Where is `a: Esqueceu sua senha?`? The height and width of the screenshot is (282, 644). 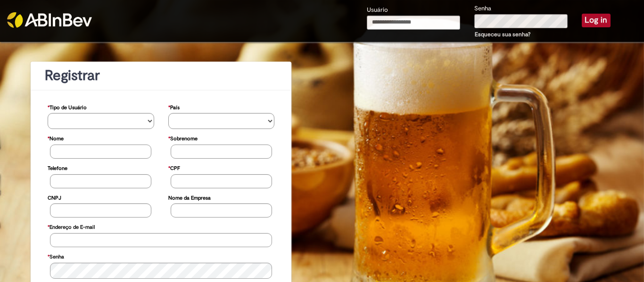
a: Esqueceu sua senha? is located at coordinates (503, 35).